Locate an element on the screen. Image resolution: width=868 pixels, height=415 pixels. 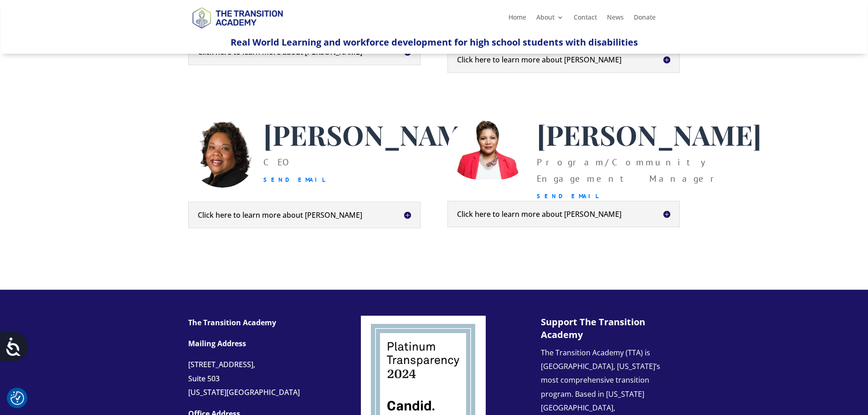
a: About is located at coordinates (550, 19).